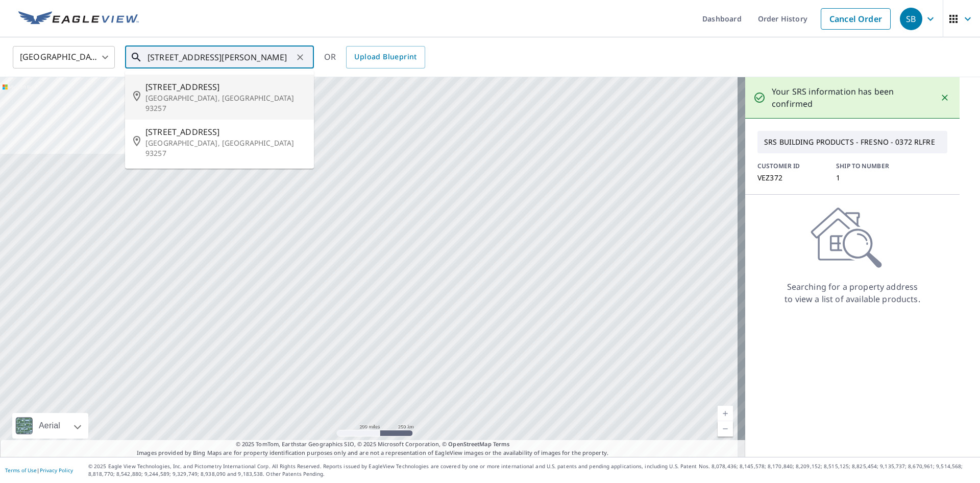 The image size is (980, 483). Describe the element at coordinates (851, 97) in the screenshot. I see `p: Your SRS information has been confirmed` at that location.